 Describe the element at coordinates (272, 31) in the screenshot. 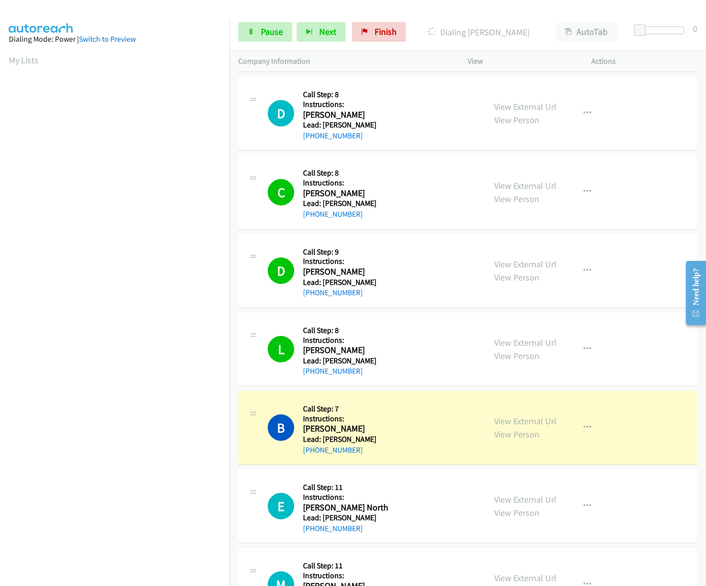

I see `span: Pause` at that location.